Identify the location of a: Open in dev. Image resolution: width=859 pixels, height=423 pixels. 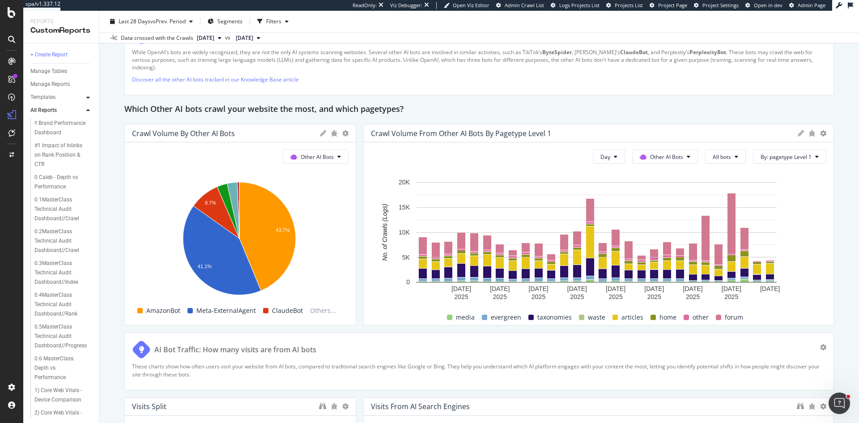
(764, 5).